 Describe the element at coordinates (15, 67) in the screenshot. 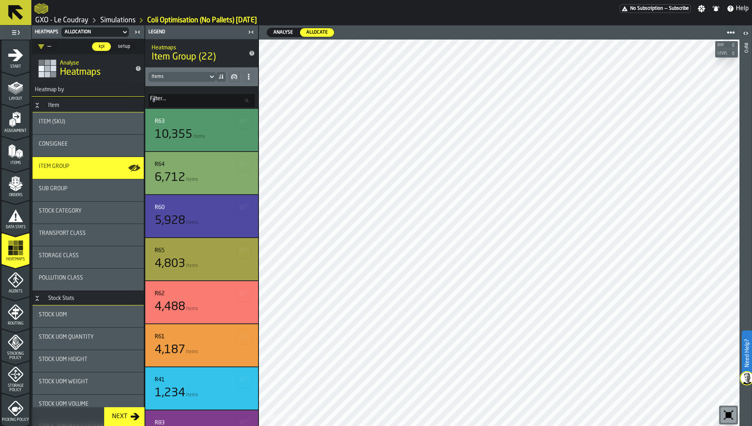

I see `span: Start` at that location.